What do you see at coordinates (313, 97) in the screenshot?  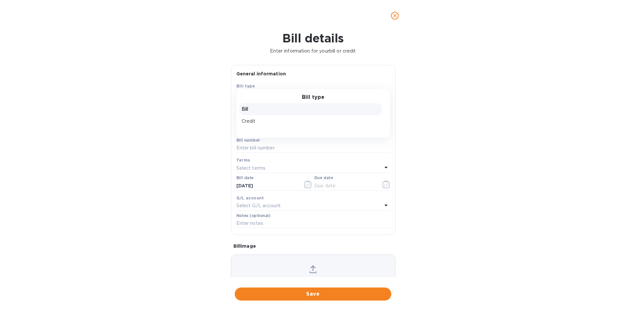 I see `h3: Bill type` at bounding box center [313, 97].